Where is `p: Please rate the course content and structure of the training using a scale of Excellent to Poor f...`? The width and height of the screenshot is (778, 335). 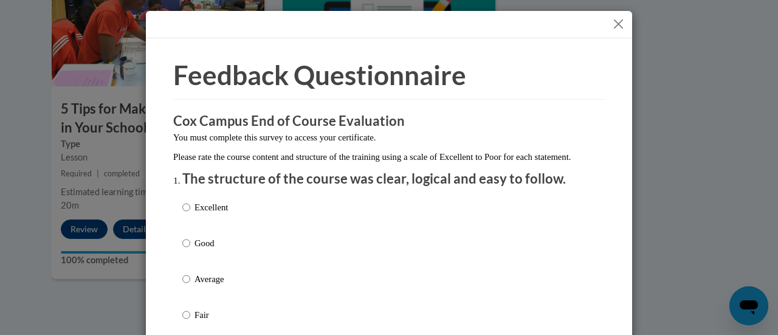
p: Please rate the course content and structure of the training using a scale of Excellent to Poor f... is located at coordinates (389, 157).